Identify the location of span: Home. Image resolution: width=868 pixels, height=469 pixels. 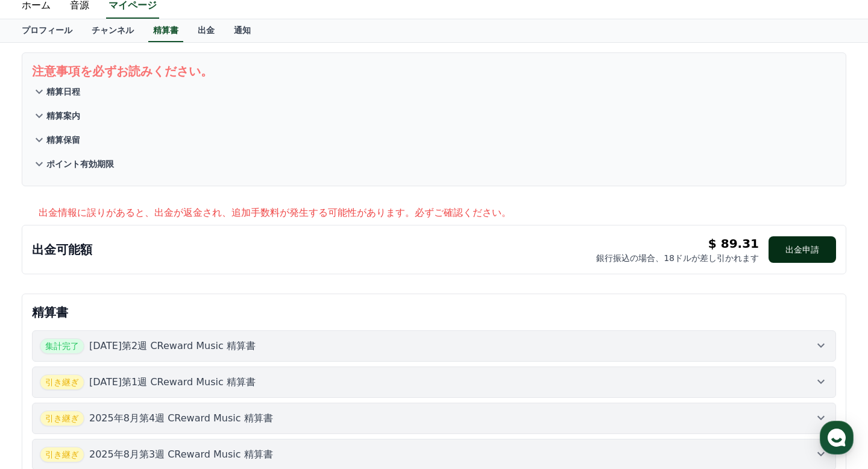
(41, 392).